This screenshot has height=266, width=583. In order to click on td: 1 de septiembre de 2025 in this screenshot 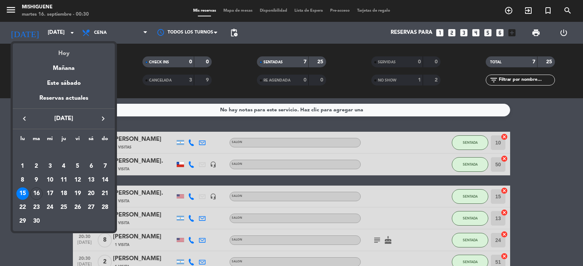, I will do `click(23, 167)`.